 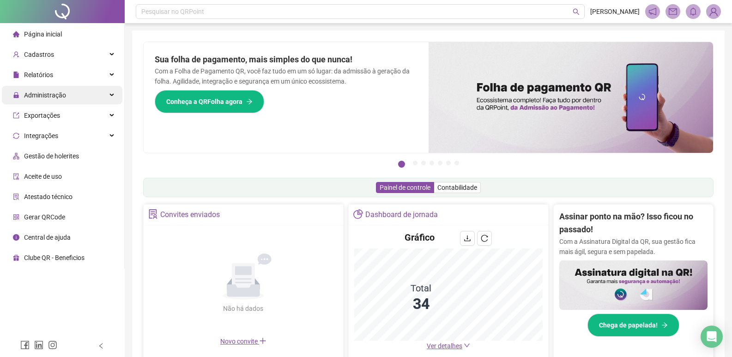 I want to click on img: banner%2F8d14a306-6205-4263-8e5b-06e9a85ad873.png, so click(x=571, y=97).